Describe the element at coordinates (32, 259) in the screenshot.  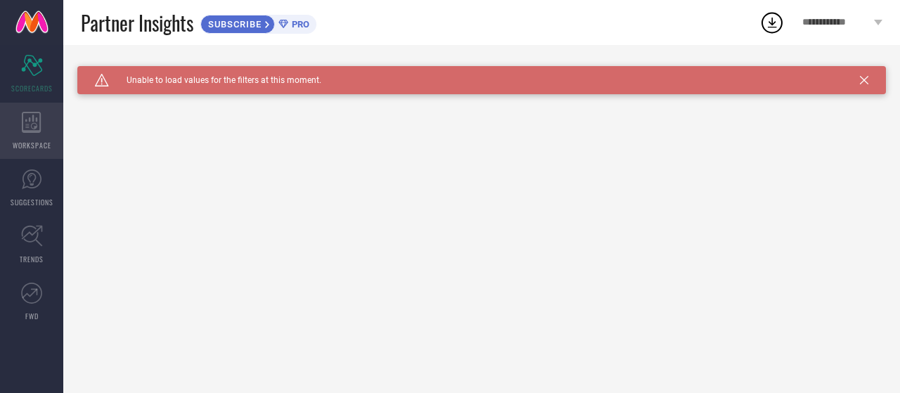
I see `span: TRENDS` at that location.